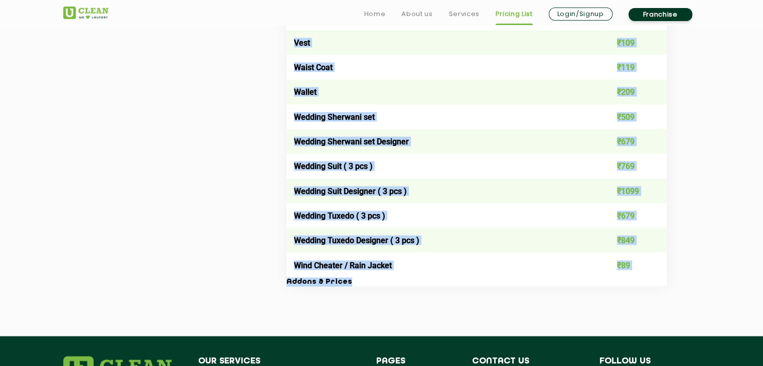 The image size is (763, 366). Describe the element at coordinates (439, 67) in the screenshot. I see `td: Waist Coat` at that location.